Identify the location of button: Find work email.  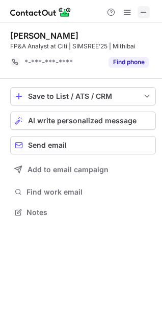
(83, 192).